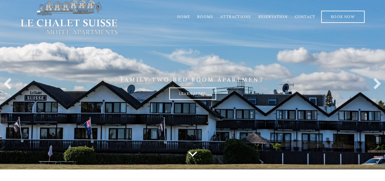 The width and height of the screenshot is (385, 181). What do you see at coordinates (273, 16) in the screenshot?
I see `a: Reservation` at bounding box center [273, 16].